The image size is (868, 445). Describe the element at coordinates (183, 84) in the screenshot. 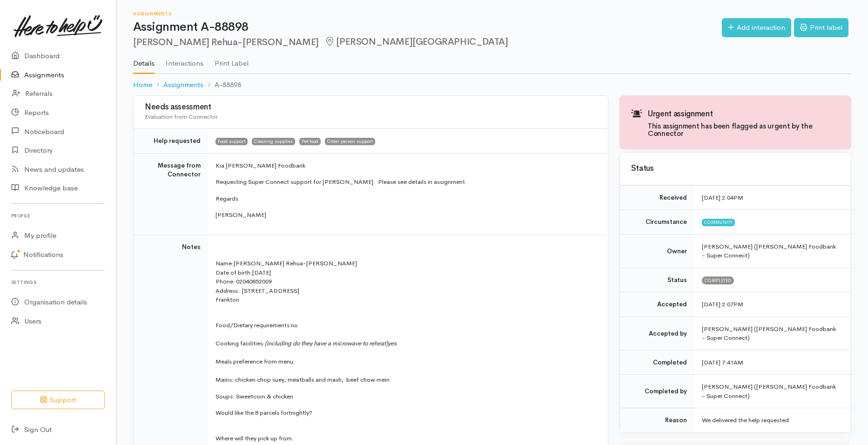

I see `a: Assignments` at that location.